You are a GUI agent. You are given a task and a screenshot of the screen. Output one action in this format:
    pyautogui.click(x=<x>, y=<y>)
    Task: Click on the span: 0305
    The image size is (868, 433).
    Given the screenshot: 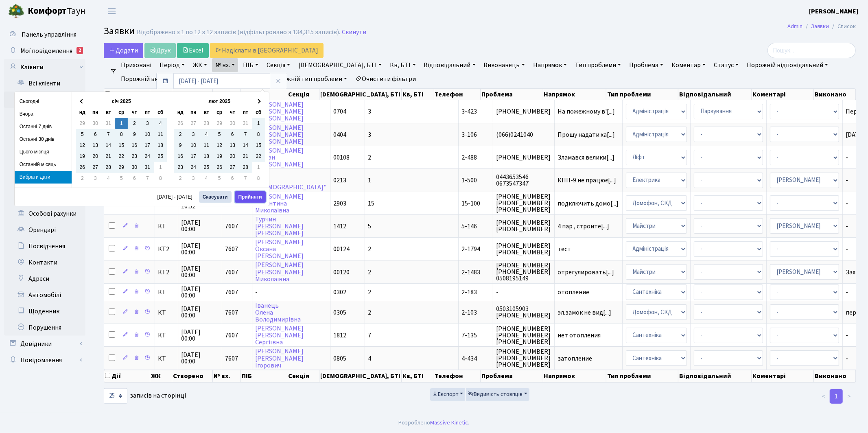 What is the action you would take?
    pyautogui.click(x=340, y=313)
    